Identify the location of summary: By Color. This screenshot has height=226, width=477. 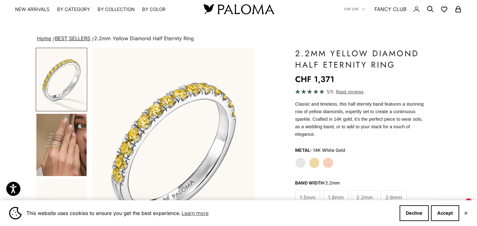
(154, 9).